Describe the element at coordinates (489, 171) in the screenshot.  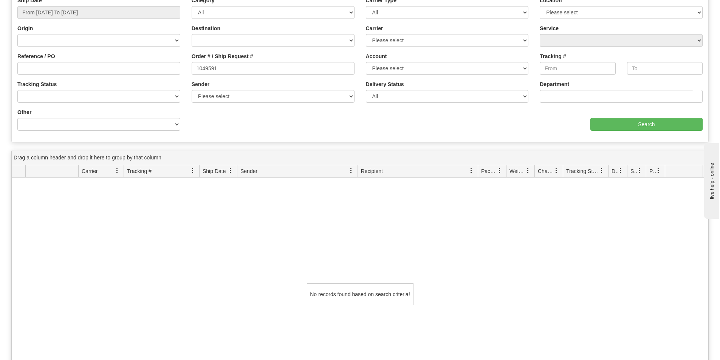
I see `span: Packages` at that location.